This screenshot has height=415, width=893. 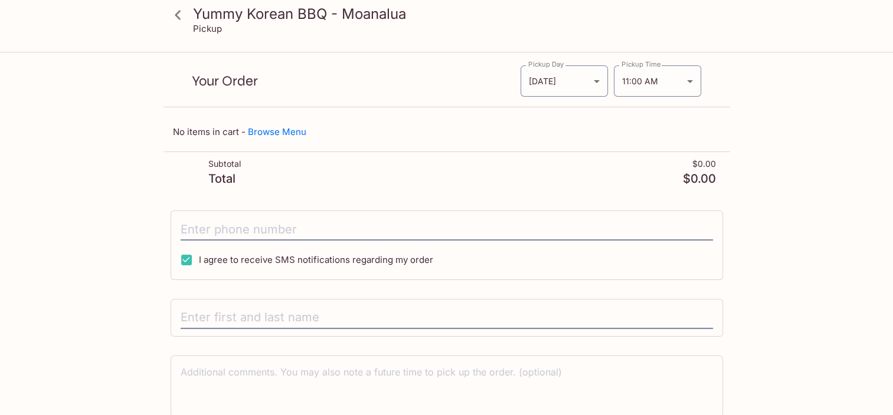 What do you see at coordinates (546, 64) in the screenshot?
I see `label: Pickup Day` at bounding box center [546, 64].